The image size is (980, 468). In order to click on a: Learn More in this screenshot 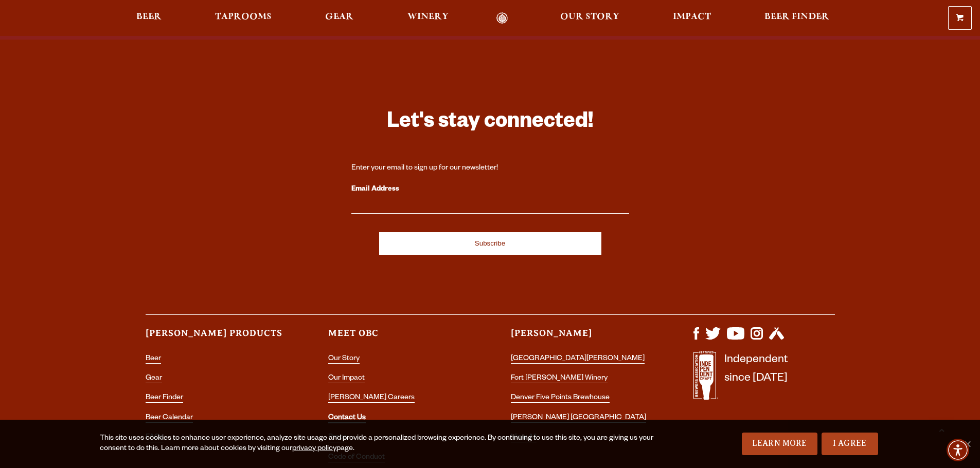, I will do `click(779, 444)`.